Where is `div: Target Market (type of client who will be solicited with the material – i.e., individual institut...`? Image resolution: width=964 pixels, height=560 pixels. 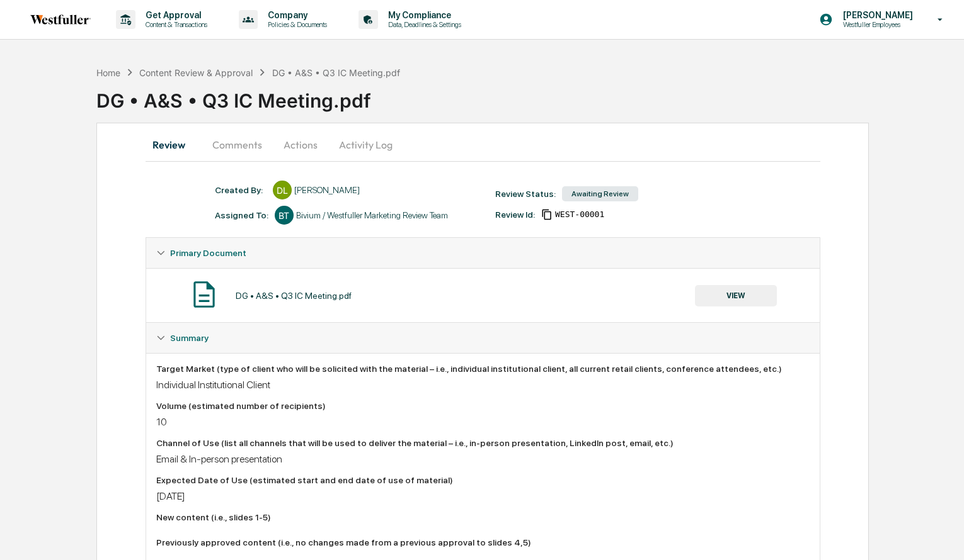 div: Target Market (type of client who will be solicited with the material – i.e., individual institut... is located at coordinates (482, 369).